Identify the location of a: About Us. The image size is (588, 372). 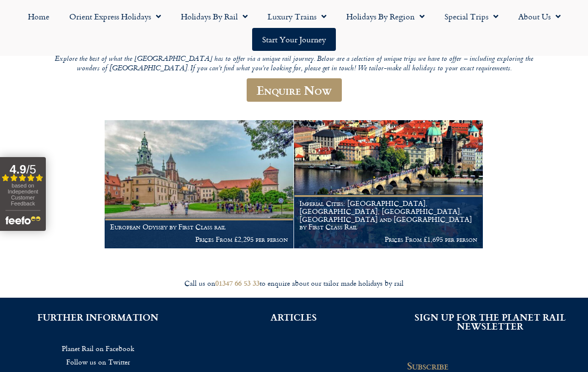
(539, 16).